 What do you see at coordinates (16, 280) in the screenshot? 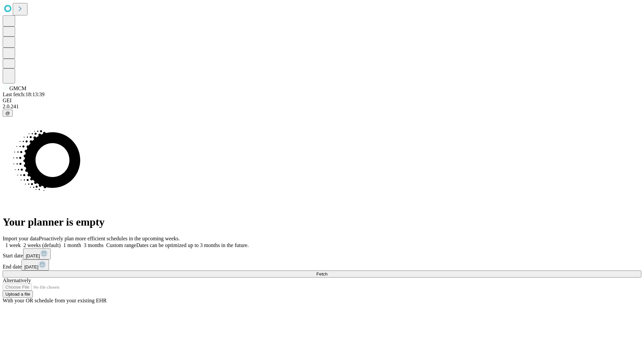
I see `span: Alternatively` at bounding box center [16, 280].